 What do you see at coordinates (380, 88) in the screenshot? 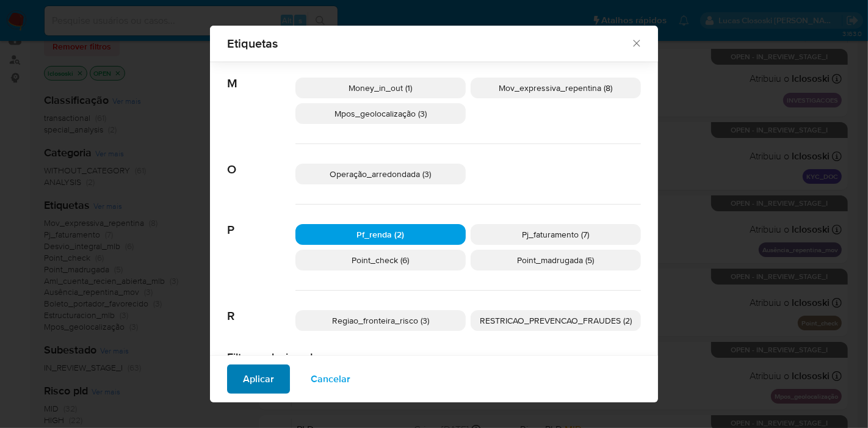
I see `div: Money_in_out (1)` at bounding box center [380, 88].